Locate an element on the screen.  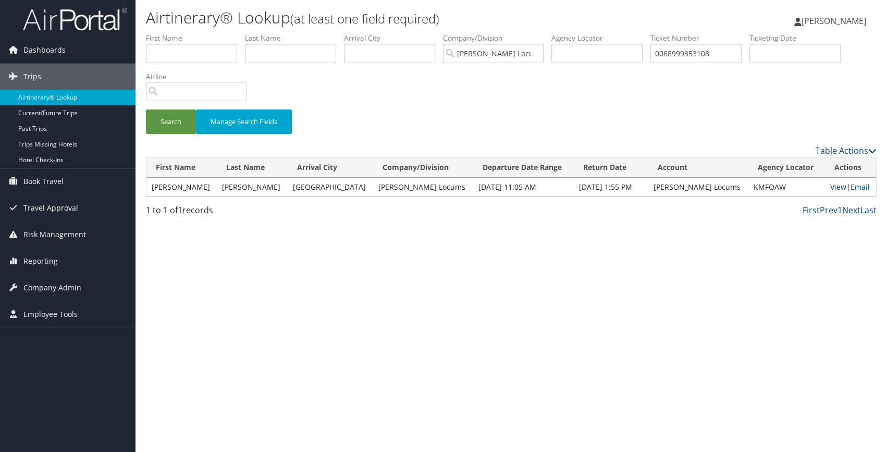
img: airportal-logo.png is located at coordinates (75, 19).